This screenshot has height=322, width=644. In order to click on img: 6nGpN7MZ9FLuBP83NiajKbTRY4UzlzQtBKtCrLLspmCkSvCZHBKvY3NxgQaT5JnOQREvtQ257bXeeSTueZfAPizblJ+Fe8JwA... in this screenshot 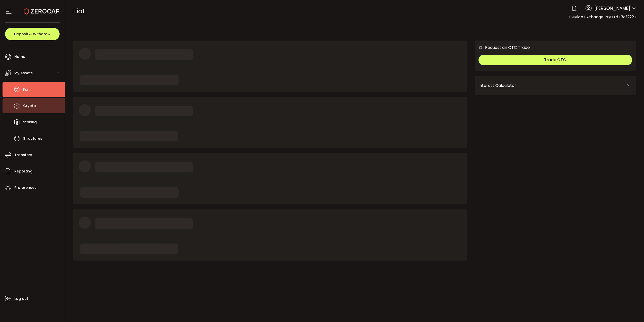, I will do `click(481, 48)`.